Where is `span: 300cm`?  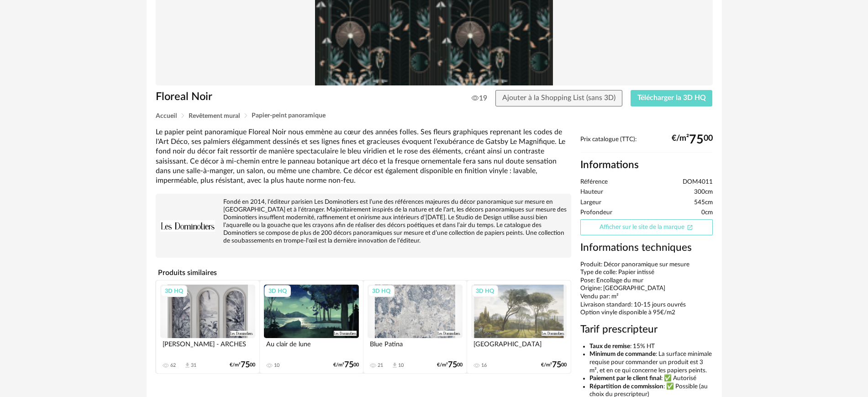 span: 300cm is located at coordinates (703, 193).